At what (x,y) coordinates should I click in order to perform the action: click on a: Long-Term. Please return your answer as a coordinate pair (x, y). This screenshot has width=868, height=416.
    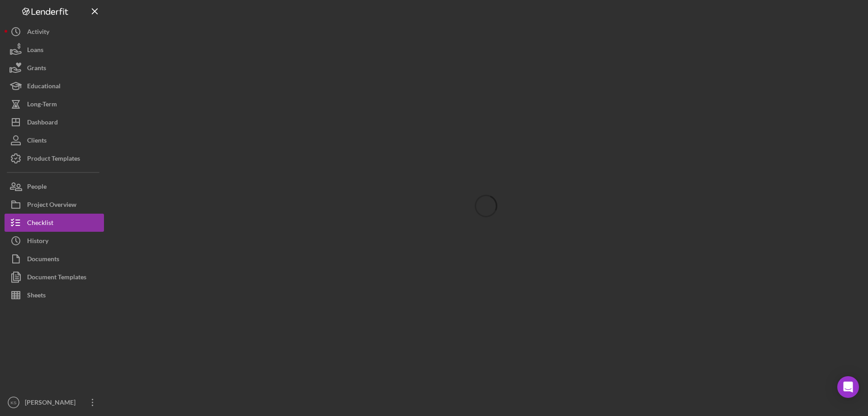
    Looking at the image, I should click on (54, 104).